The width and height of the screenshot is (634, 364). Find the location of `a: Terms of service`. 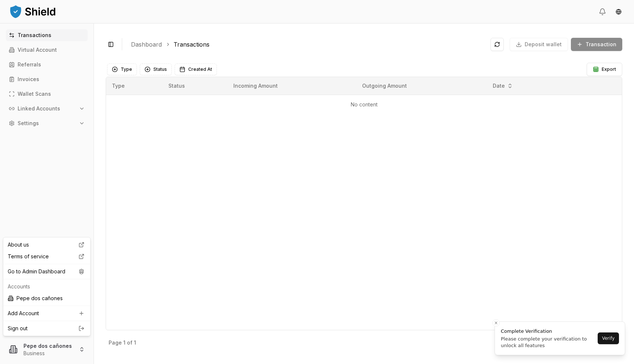

a: Terms of service is located at coordinates (46, 257).